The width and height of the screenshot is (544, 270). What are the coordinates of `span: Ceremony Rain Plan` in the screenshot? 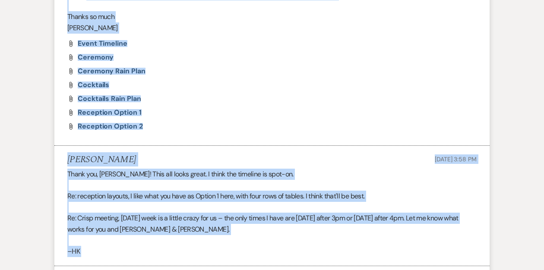 It's located at (111, 71).